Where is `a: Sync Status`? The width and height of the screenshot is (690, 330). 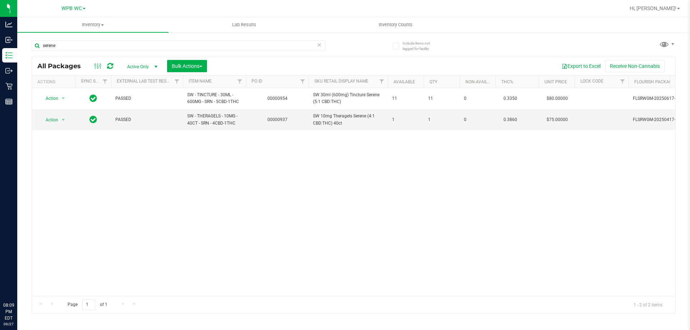
a: Sync Status is located at coordinates (95, 81).